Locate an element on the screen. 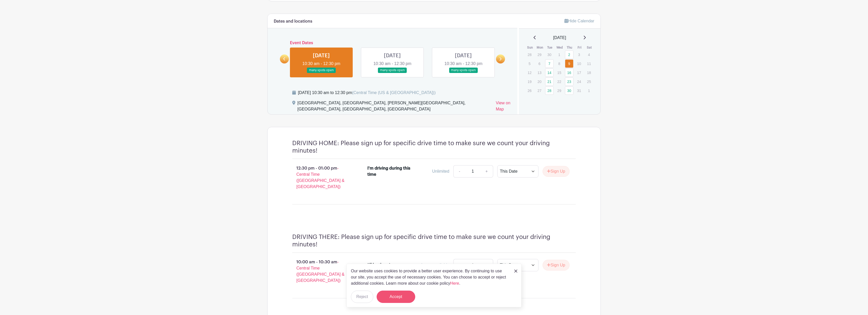  p: 24 is located at coordinates (579, 81).